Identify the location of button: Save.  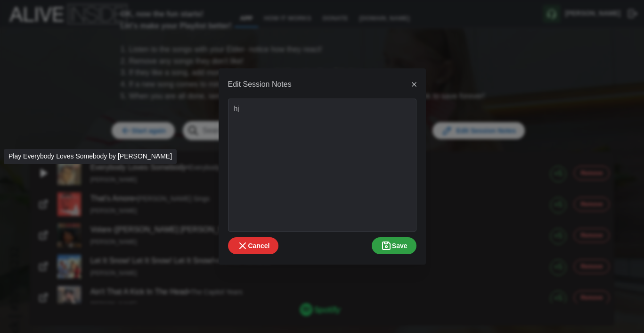
(394, 246).